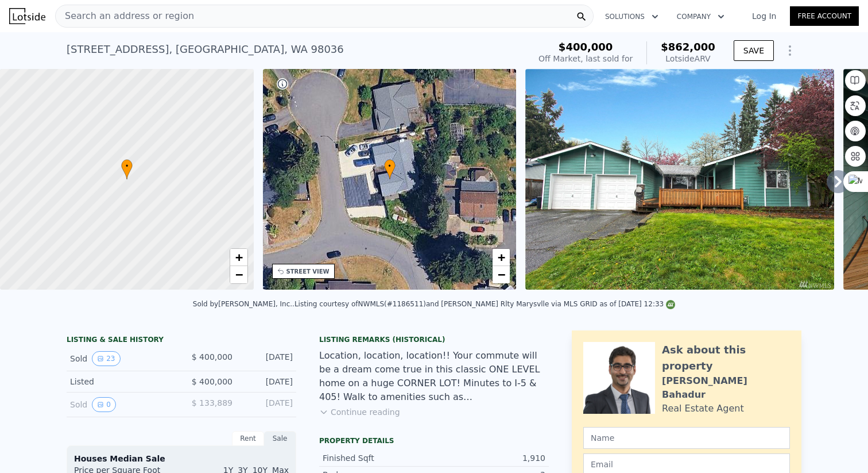  What do you see at coordinates (725, 358) in the screenshot?
I see `div: Ask about this property` at bounding box center [725, 358].